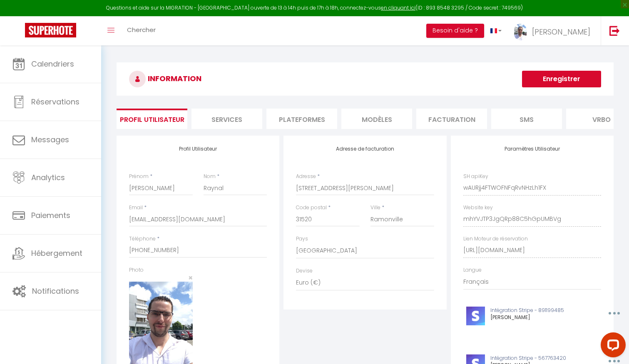 The image size is (629, 364). What do you see at coordinates (139, 176) in the screenshot?
I see `label: Prénom` at bounding box center [139, 176].